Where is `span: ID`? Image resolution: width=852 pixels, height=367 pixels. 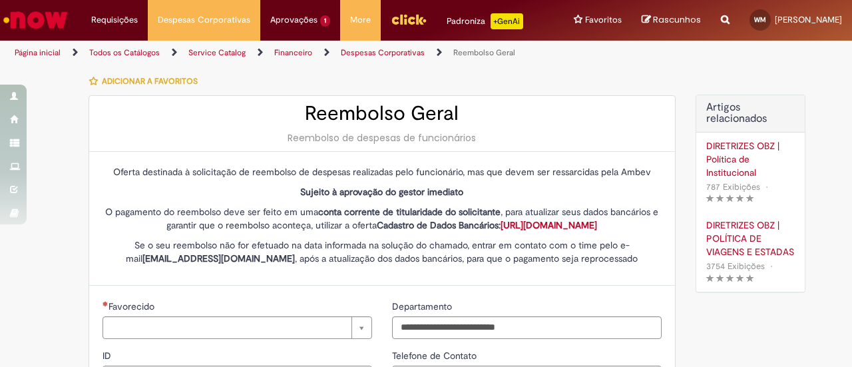 span: ID is located at coordinates (108, 356).